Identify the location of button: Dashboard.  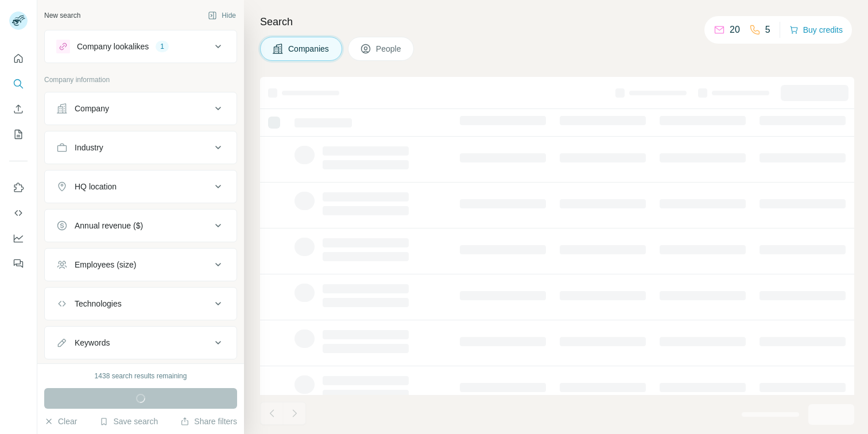
(18, 238).